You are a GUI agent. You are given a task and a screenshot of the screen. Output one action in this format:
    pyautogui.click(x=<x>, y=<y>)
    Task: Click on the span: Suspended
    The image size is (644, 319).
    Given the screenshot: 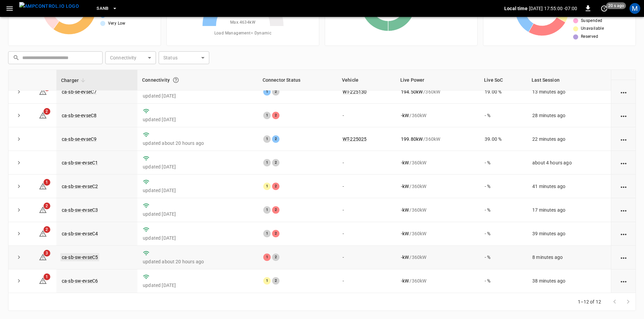 What is the action you would take?
    pyautogui.click(x=592, y=21)
    